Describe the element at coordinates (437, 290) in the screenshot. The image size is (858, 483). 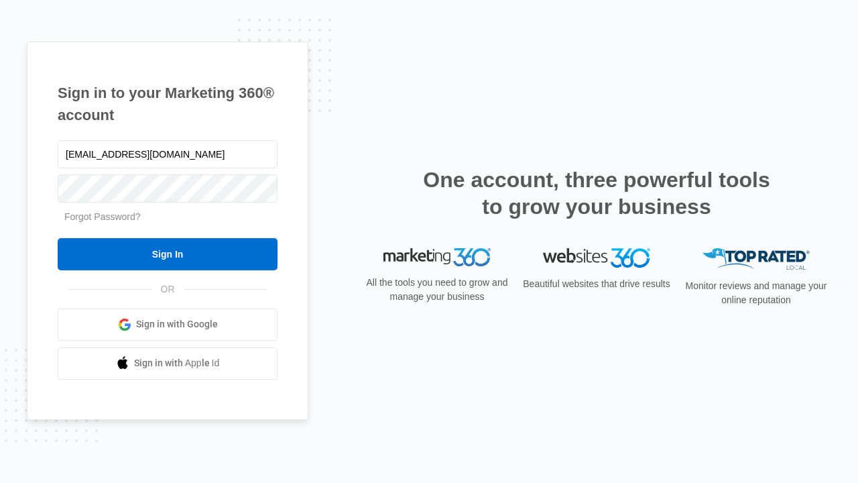
I see `p: All the tools you need to grow and manage your business` at that location.